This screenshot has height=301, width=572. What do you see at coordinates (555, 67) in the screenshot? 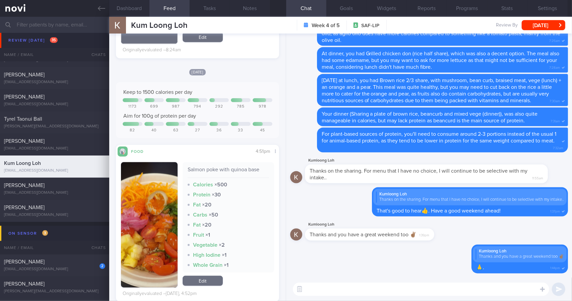
I see `span: 7:28am` at bounding box center [555, 67].